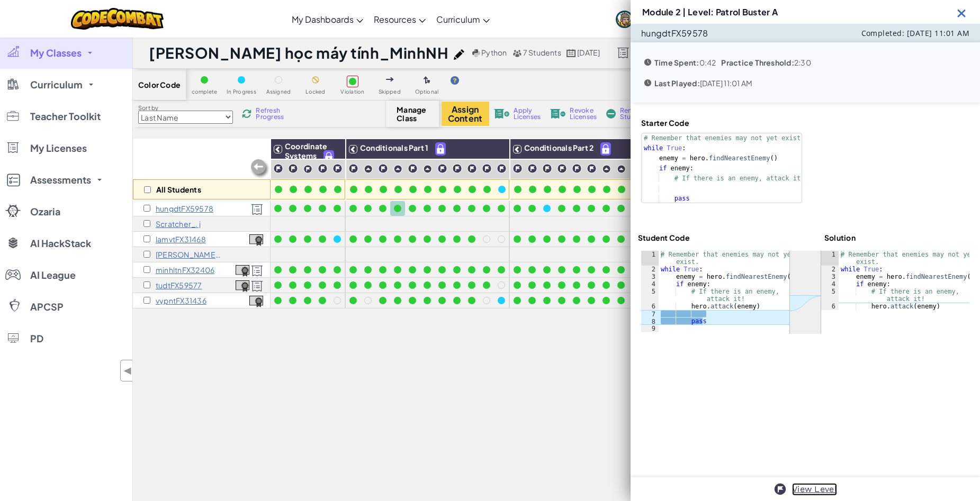 This screenshot has width=980, height=501. I want to click on h3: Module 2 | Level: Patrol Buster A, so click(711, 12).